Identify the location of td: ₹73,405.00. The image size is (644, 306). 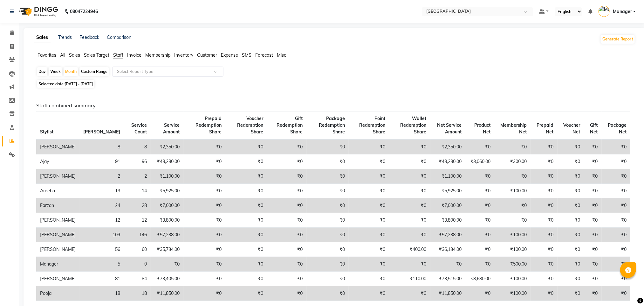
(167, 278).